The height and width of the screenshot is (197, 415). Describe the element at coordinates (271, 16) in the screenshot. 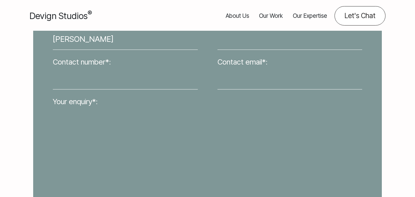

I see `a: Our Work` at that location.